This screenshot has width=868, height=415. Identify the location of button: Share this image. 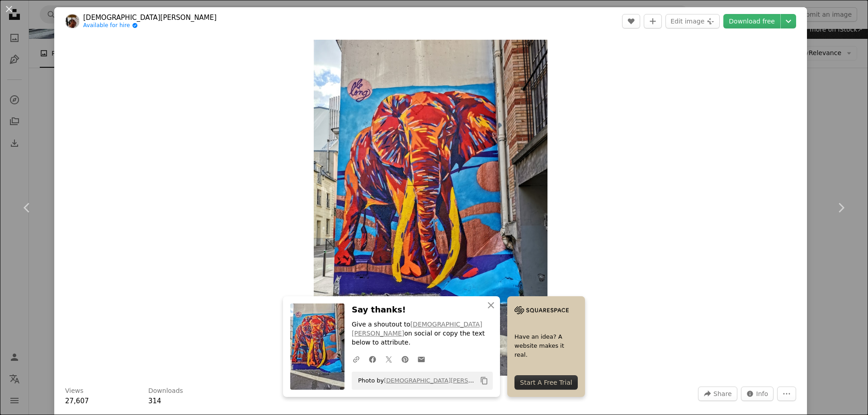
(717, 394).